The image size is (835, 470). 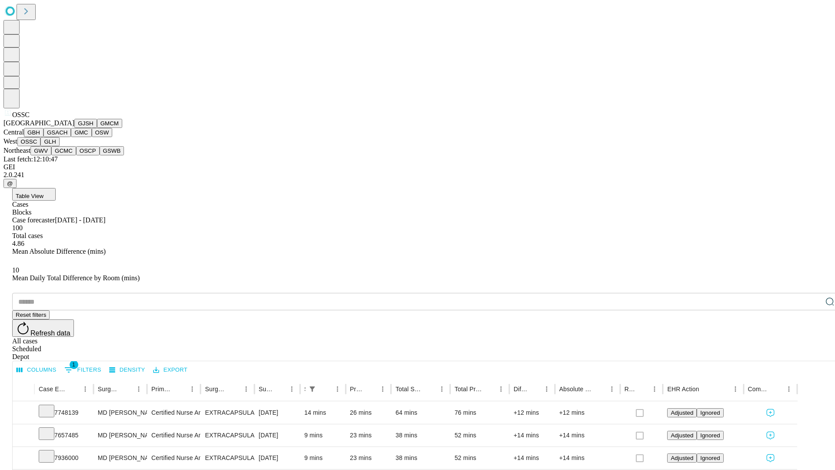 I want to click on button: Show filters, so click(x=83, y=370).